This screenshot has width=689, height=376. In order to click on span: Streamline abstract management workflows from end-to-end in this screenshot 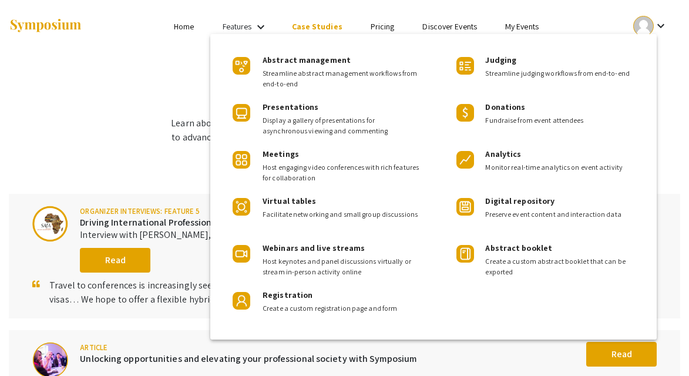, I will do `click(341, 79)`.